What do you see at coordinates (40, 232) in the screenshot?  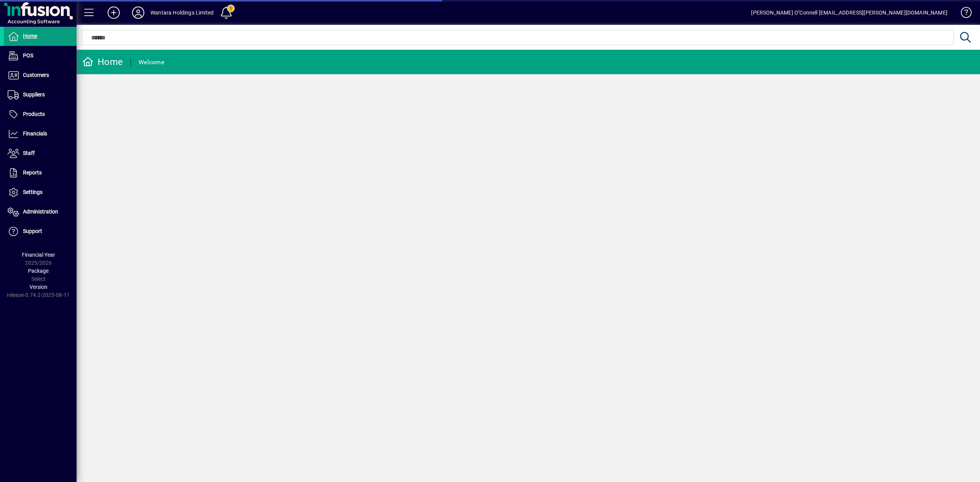 I see `a: Support` at bounding box center [40, 232].